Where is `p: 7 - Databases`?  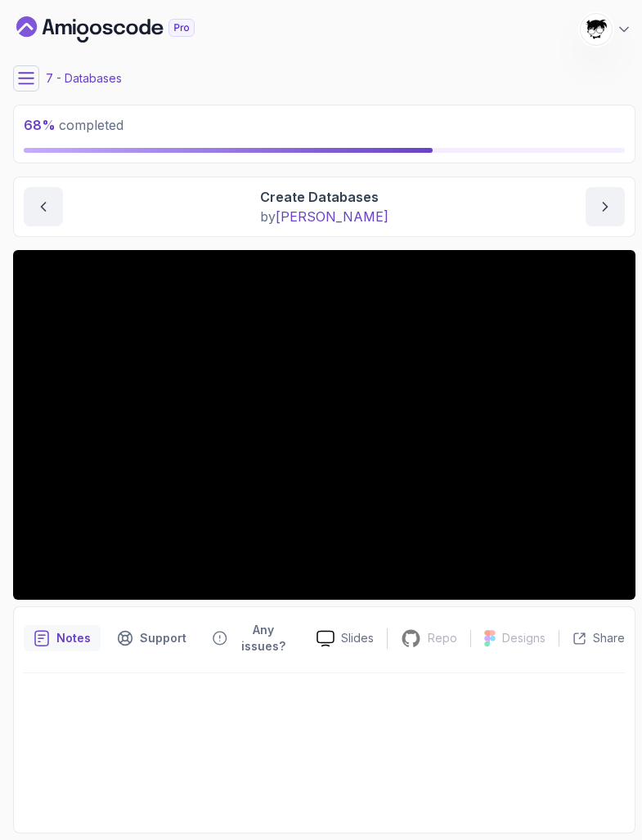
p: 7 - Databases is located at coordinates (83, 78).